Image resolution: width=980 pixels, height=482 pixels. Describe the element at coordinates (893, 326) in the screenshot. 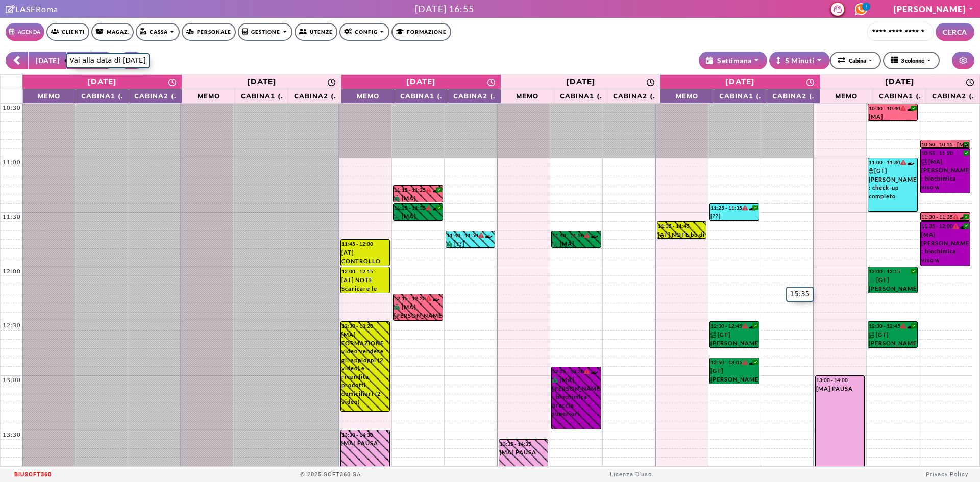

I see `div: 12:30 - 12:45` at that location.